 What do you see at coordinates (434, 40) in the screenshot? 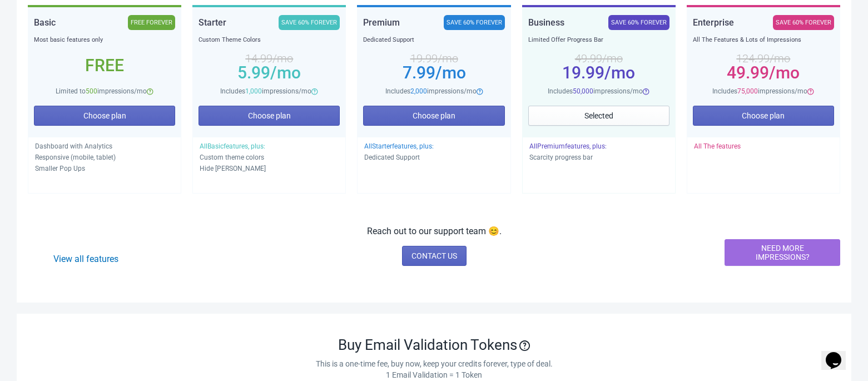
I see `div: Dedicated Support` at bounding box center [434, 40].